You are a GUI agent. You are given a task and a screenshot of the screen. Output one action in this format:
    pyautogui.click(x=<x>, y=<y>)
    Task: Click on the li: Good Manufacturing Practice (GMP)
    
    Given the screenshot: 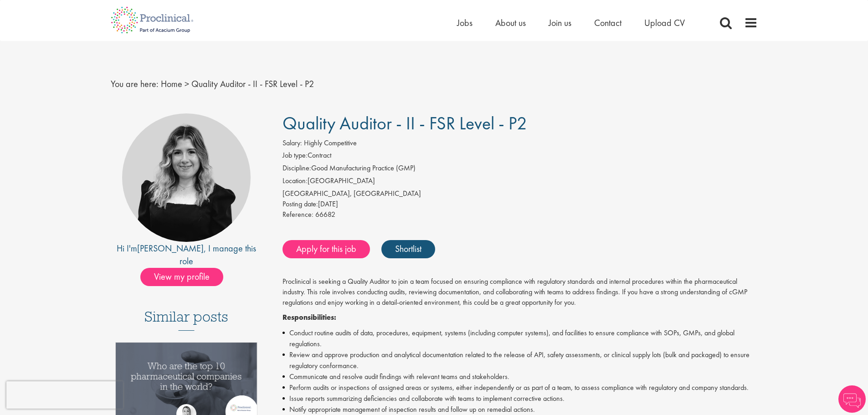 What is the action you would take?
    pyautogui.click(x=520, y=170)
    